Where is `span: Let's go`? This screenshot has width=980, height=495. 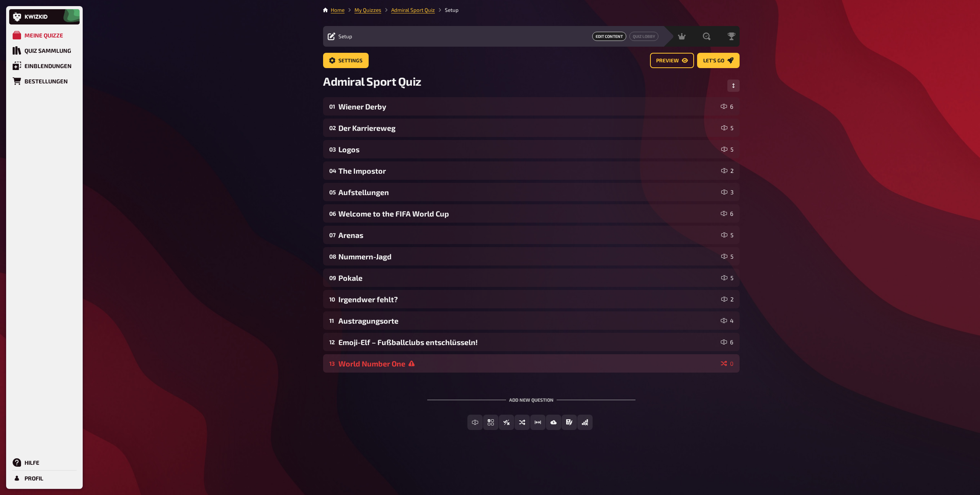 span: Let's go is located at coordinates (714, 61).